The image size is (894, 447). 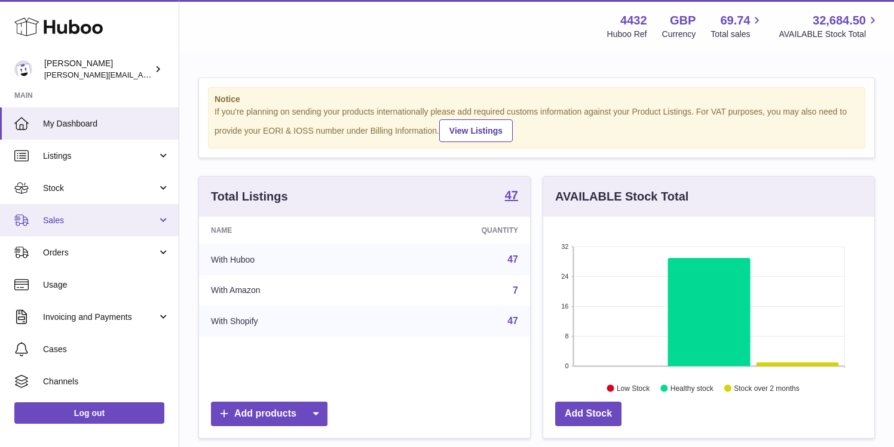 What do you see at coordinates (621, 197) in the screenshot?
I see `h3: AVAILABLE Stock Total` at bounding box center [621, 197].